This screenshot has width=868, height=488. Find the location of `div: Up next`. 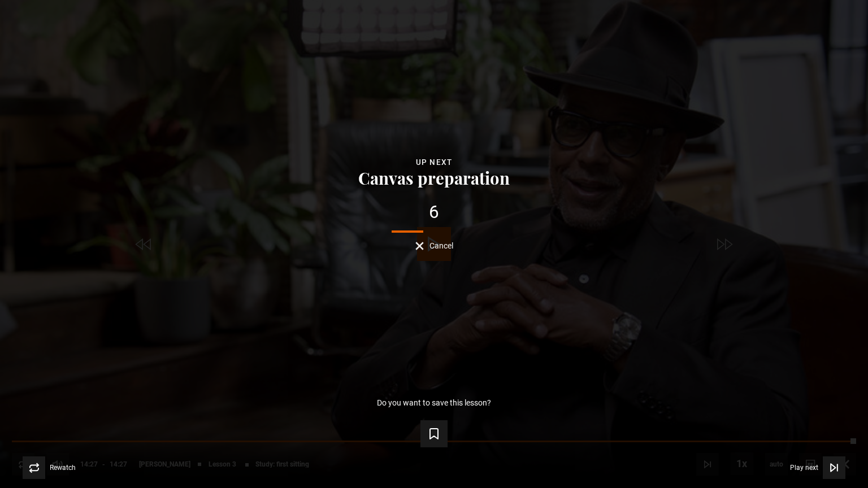

div: Up next is located at coordinates (434, 162).